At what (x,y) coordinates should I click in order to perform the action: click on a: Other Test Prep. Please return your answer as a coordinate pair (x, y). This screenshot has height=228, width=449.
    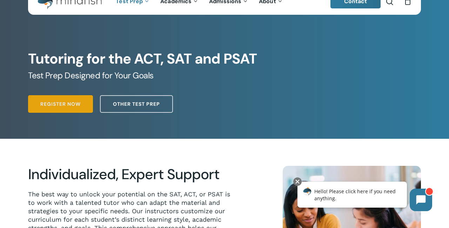
    Looking at the image, I should click on (137, 104).